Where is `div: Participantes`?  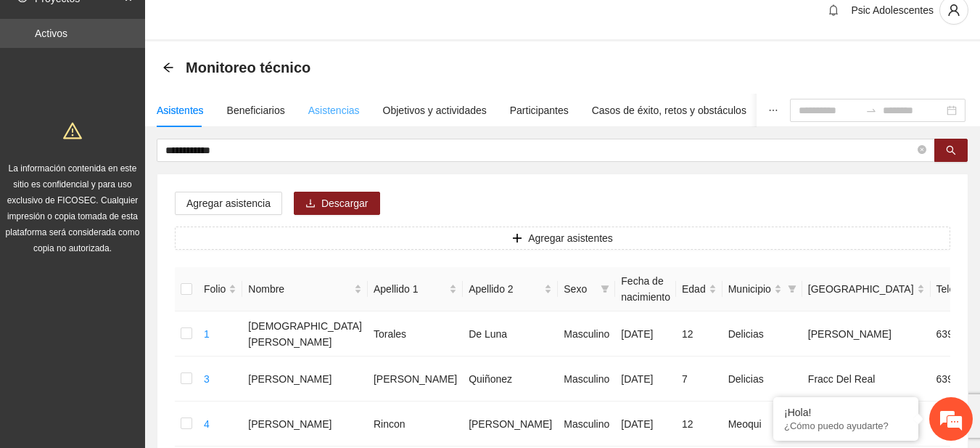
div: Participantes is located at coordinates (539, 110).